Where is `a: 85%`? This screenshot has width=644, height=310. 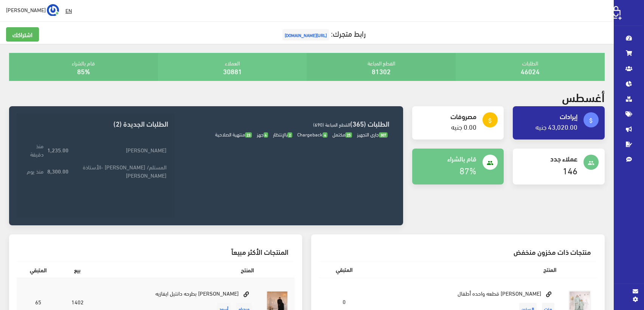
a: 85% is located at coordinates (84, 71).